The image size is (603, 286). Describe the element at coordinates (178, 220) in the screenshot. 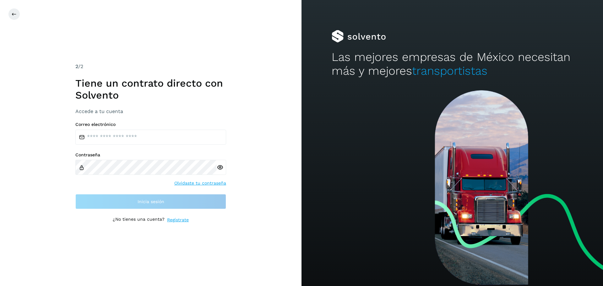

I see `a: Regístrate` at that location.